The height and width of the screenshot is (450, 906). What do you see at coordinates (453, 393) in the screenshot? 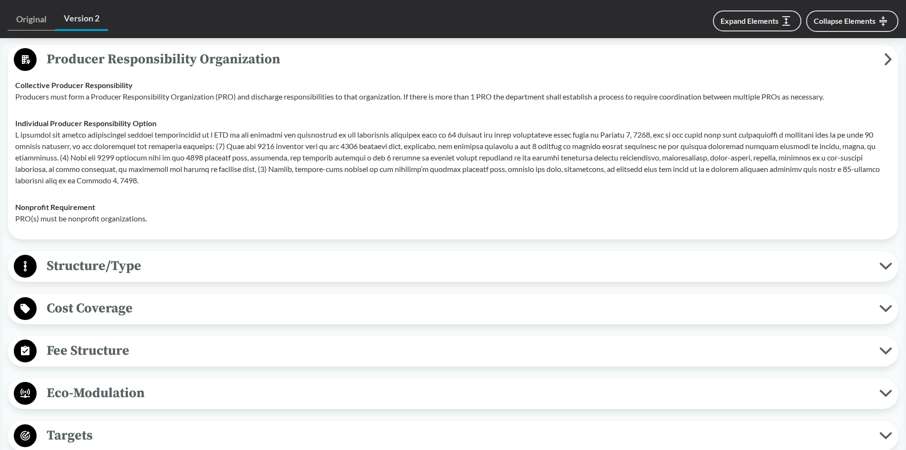
I see `button: Eco-Modulation` at bounding box center [453, 393].